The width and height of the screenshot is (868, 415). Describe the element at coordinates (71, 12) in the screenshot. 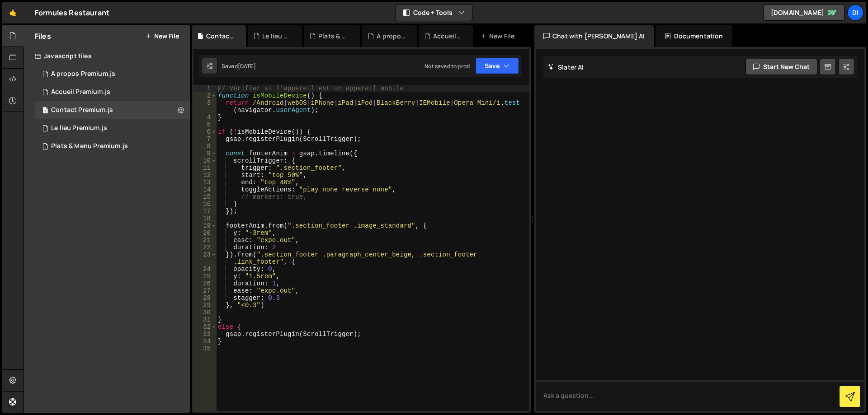

I see `div: Formules Restaurant` at that location.